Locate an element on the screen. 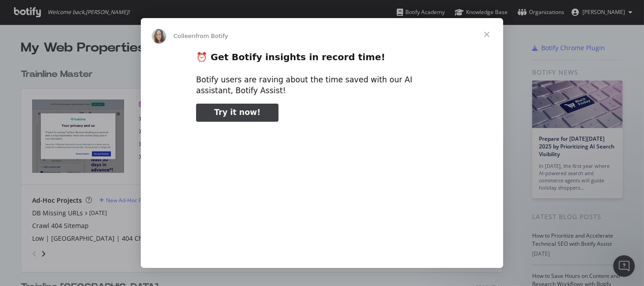 Image resolution: width=644 pixels, height=286 pixels. img: Profile image for Colleen is located at coordinates (159, 36).